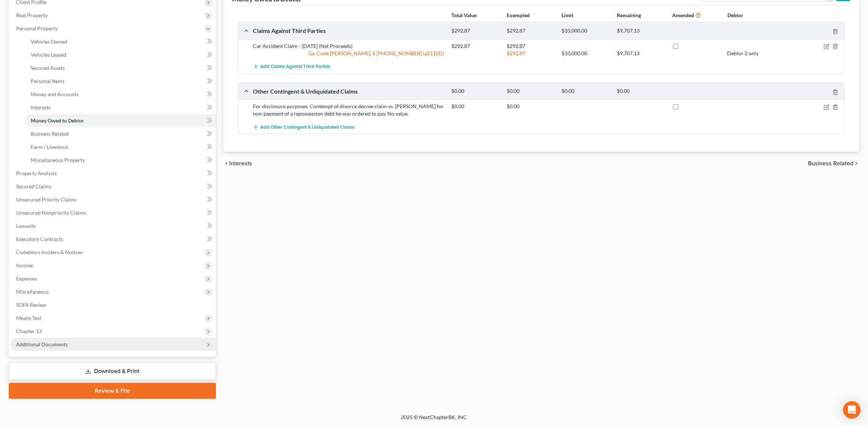 The height and width of the screenshot is (426, 868). Describe the element at coordinates (29, 331) in the screenshot. I see `span: Chapter 13` at that location.